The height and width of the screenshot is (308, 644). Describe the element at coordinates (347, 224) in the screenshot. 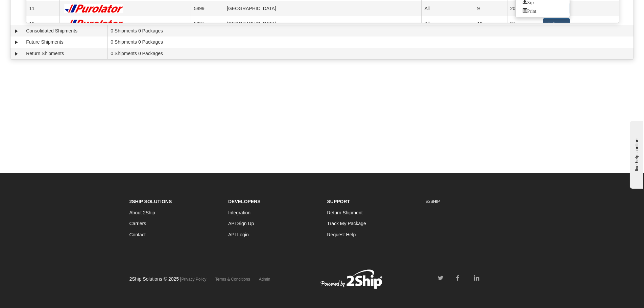

I see `a: Track My Package` at that location.